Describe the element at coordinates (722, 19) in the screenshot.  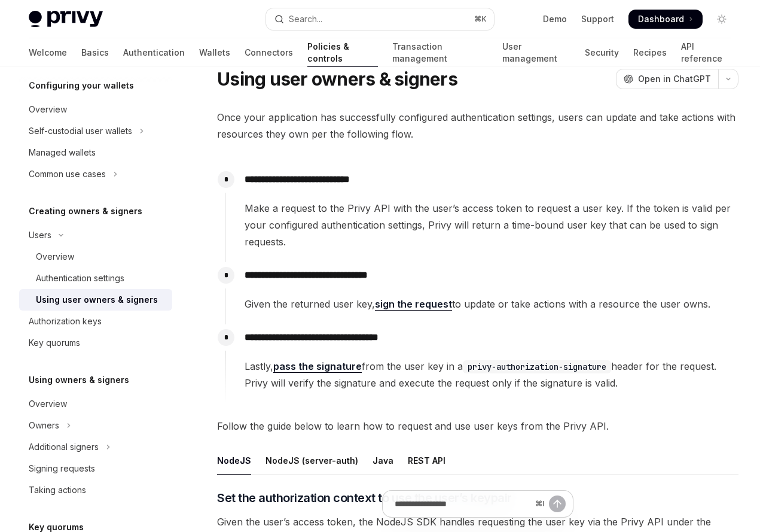
I see `button: Toggle dark mode` at that location.